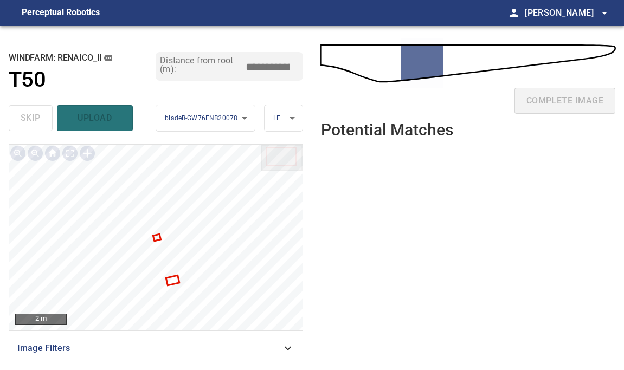 This screenshot has width=624, height=370. Describe the element at coordinates (53, 153) in the screenshot. I see `div: Go home` at that location.